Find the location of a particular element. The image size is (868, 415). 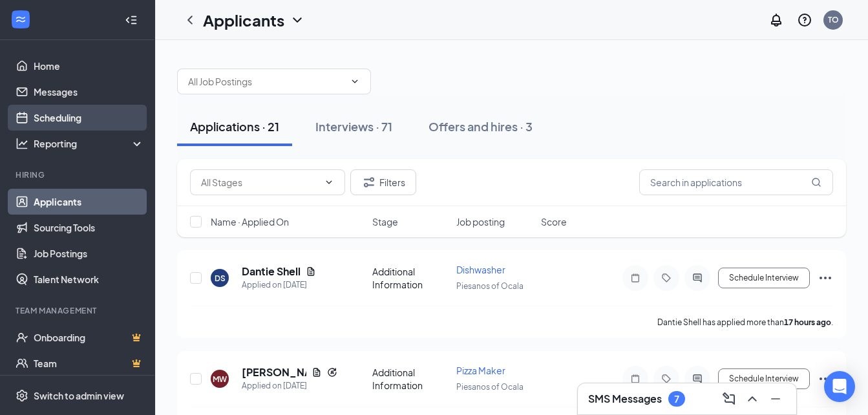

a: Sourcing Tools is located at coordinates (89, 227).